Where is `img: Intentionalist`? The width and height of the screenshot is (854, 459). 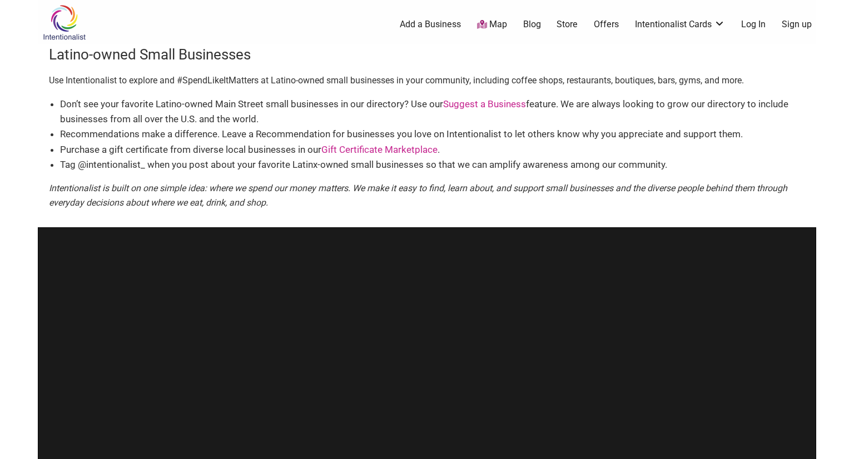
img: Intentionalist is located at coordinates (64, 22).